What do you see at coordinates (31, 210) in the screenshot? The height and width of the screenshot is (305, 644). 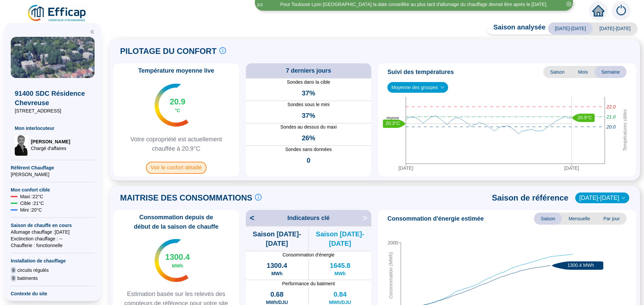 I see `span: Mini : 20 °C` at bounding box center [31, 210].